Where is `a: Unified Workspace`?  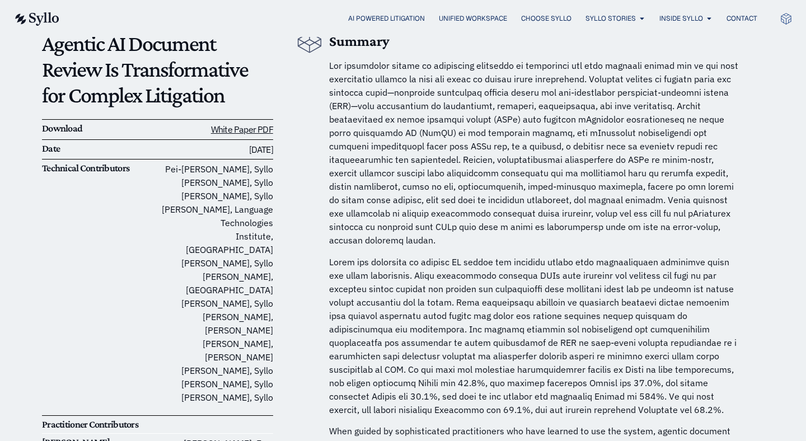 a: Unified Workspace is located at coordinates (473, 18).